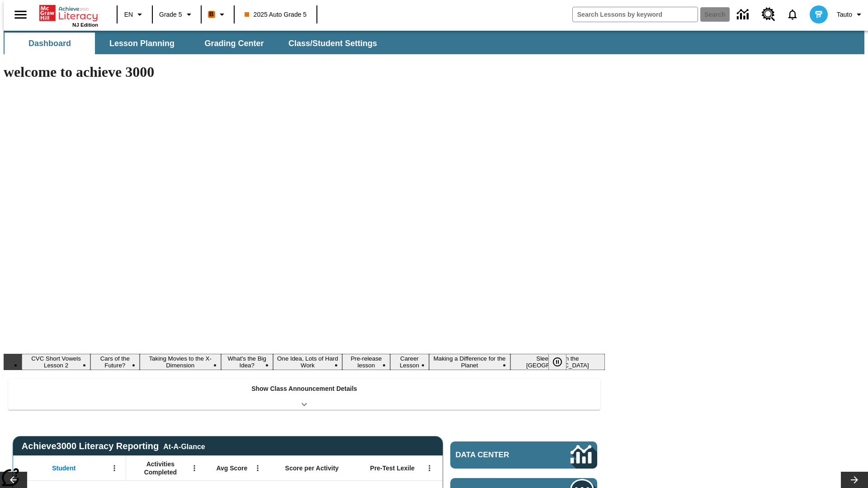  I want to click on span: Tauto, so click(845, 15).